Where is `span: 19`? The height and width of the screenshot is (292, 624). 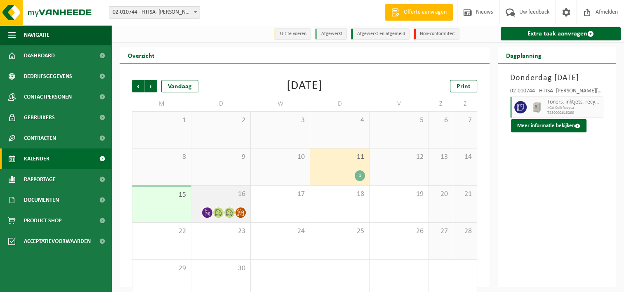 span: 19 is located at coordinates (399, 194).